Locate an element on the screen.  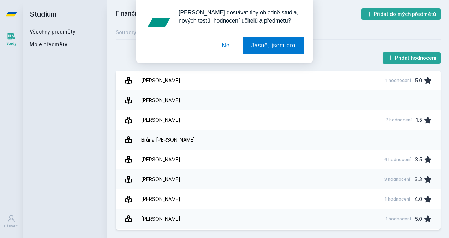
div: 3.3 is located at coordinates (418, 179).